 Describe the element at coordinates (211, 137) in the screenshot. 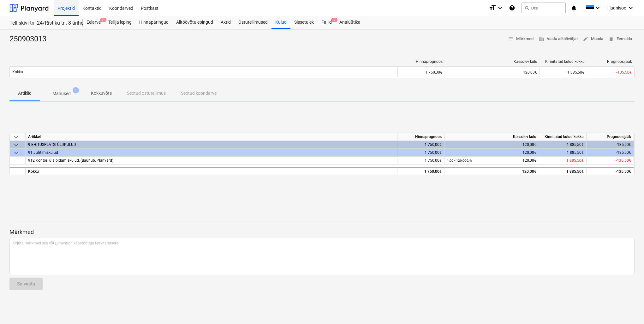

I see `div: Artikkel` at that location.